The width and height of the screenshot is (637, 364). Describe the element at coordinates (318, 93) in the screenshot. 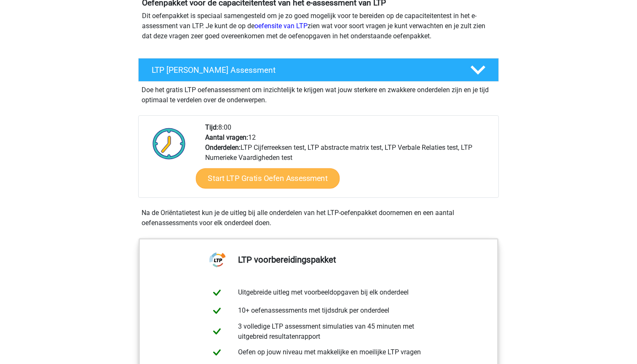

I see `div: Doe het gratis LTP oefenassessment om inzichtelijk te krijgen wat jouw sterkere en zwakkere onder...` at that location.